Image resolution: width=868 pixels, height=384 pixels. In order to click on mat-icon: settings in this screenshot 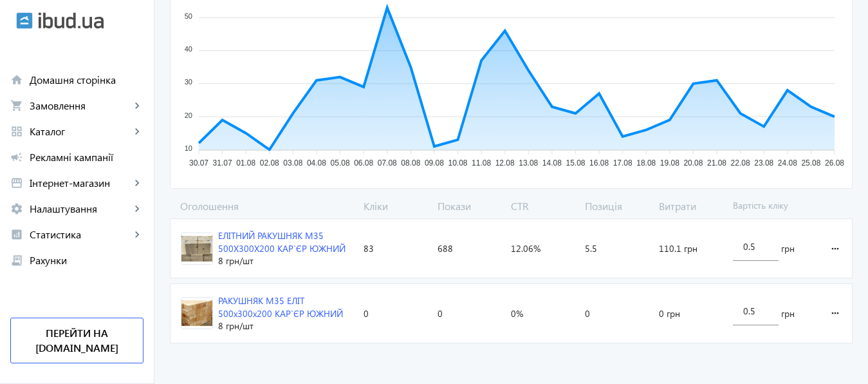, I will do `click(16, 209)`.